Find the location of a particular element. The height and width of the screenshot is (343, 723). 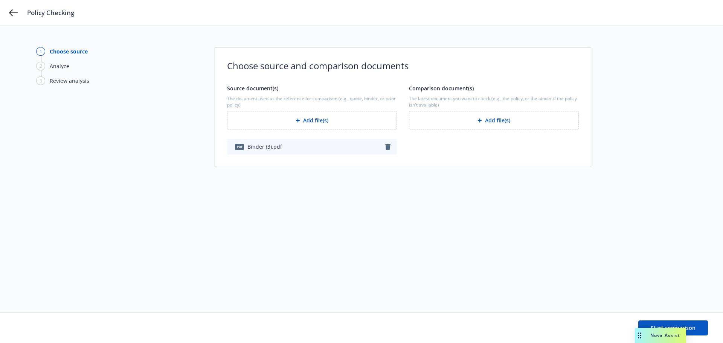

span: pdf is located at coordinates (240, 147).